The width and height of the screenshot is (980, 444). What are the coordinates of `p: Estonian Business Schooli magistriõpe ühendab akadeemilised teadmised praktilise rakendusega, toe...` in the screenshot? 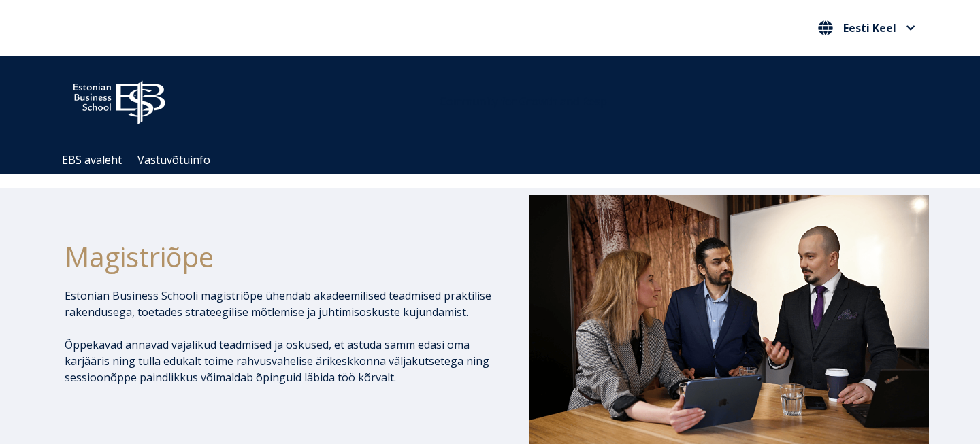 It's located at (278, 304).